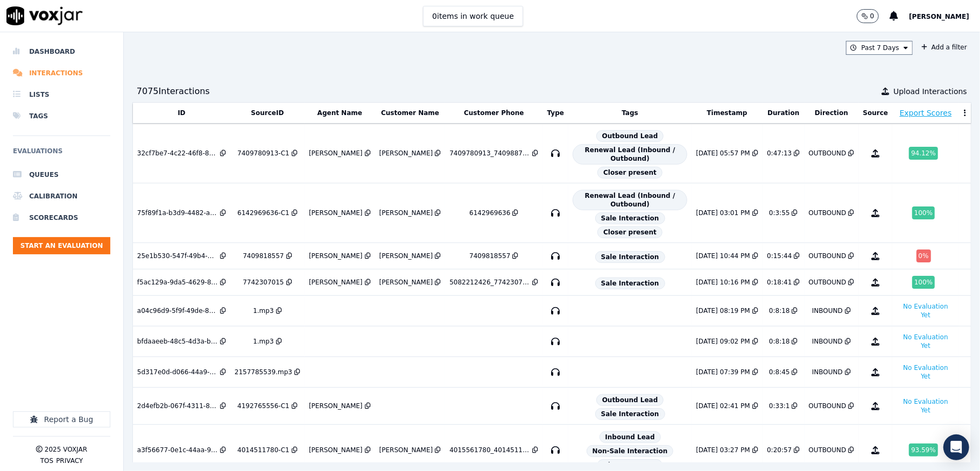 The height and width of the screenshot is (471, 980). Describe the element at coordinates (61, 155) in the screenshot. I see `h6: Evaluations` at that location.